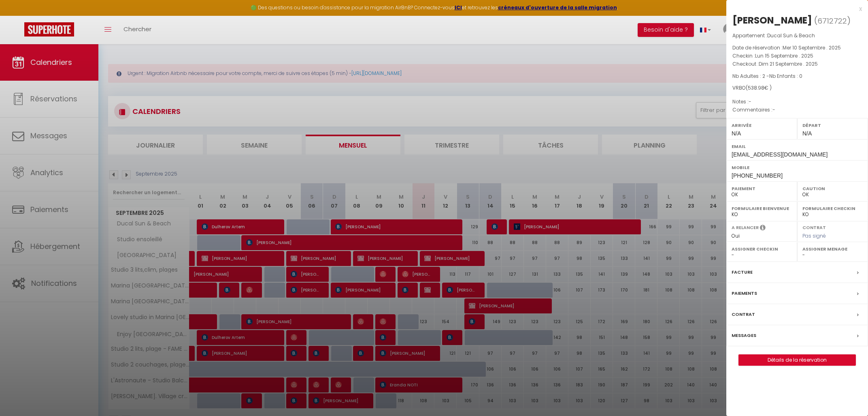 Image resolution: width=868 pixels, height=416 pixels. Describe the element at coordinates (814, 235) in the screenshot. I see `span: Pas signé` at that location.